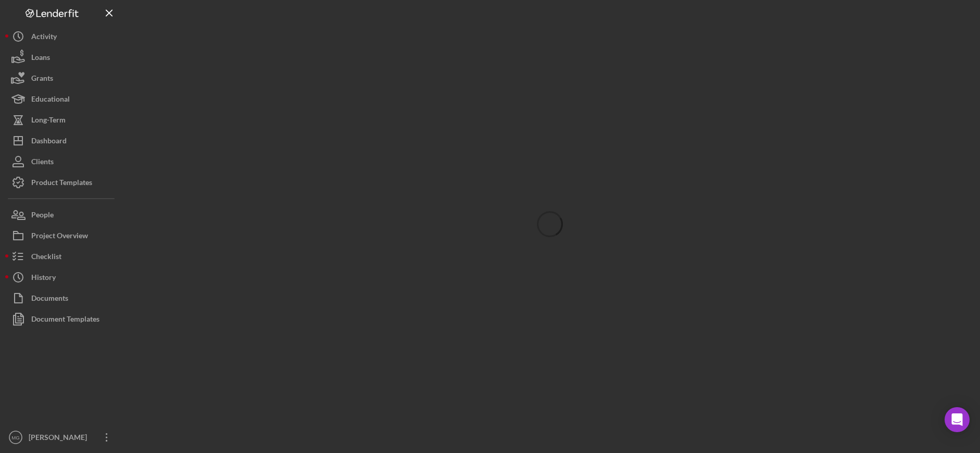 This screenshot has height=453, width=980. I want to click on div: History, so click(43, 278).